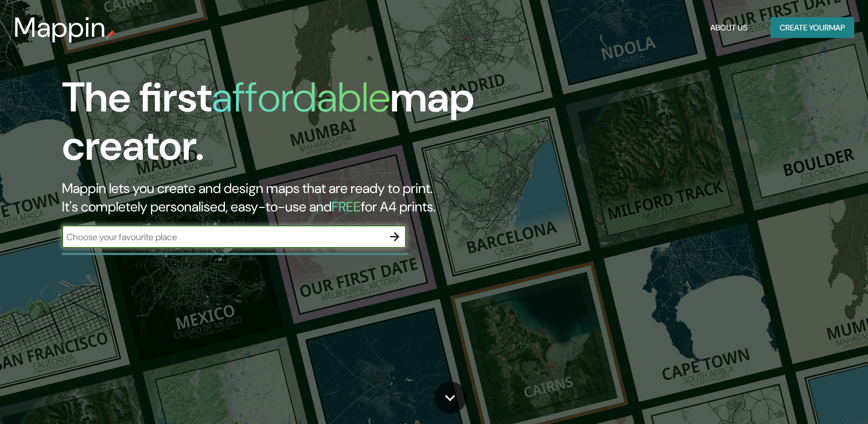 This screenshot has width=868, height=424. Describe the element at coordinates (279, 198) in the screenshot. I see `h2: Mappin lets you create and design maps that are ready to print. It's completely personalised, eas...` at that location.